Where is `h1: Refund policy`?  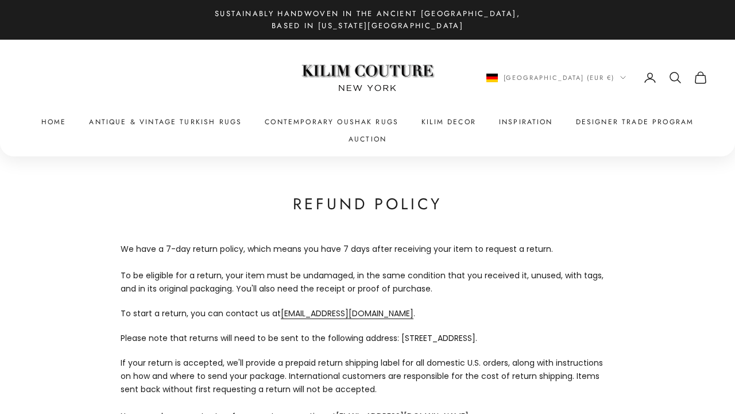
h1: Refund policy is located at coordinates (368, 204).